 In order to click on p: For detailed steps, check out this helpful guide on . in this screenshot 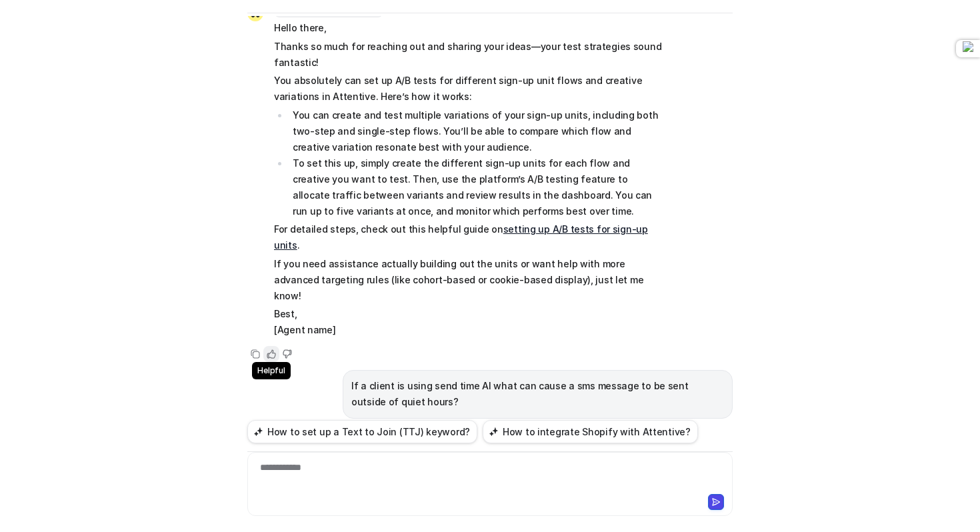, I will do `click(469, 237)`.